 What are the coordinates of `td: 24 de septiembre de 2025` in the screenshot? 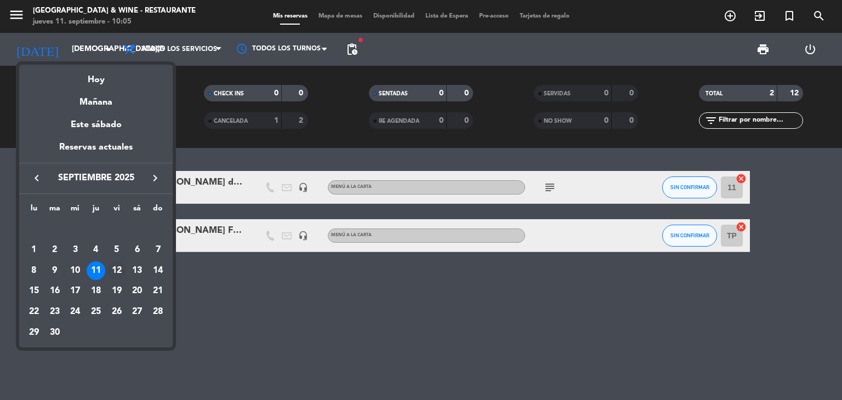 It's located at (75, 312).